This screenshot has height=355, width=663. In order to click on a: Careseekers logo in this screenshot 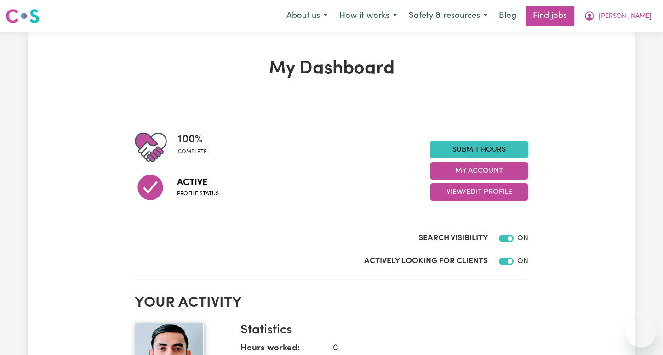, I will do `click(23, 16)`.